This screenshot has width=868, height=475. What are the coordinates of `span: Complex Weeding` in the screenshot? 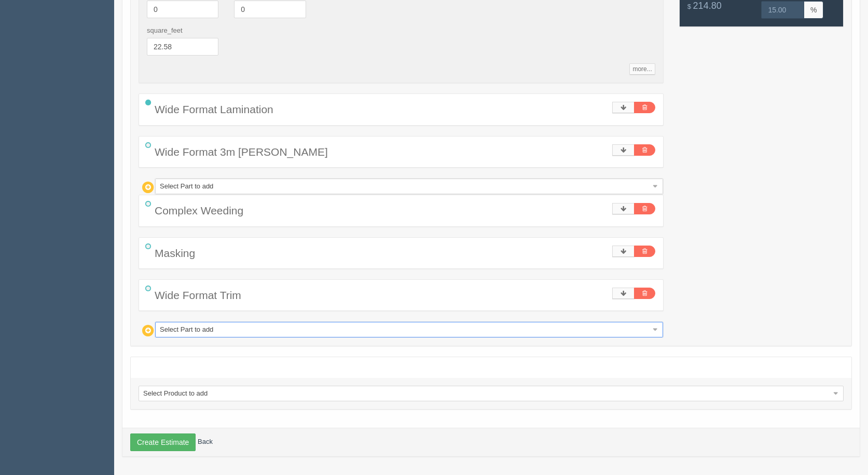 It's located at (199, 210).